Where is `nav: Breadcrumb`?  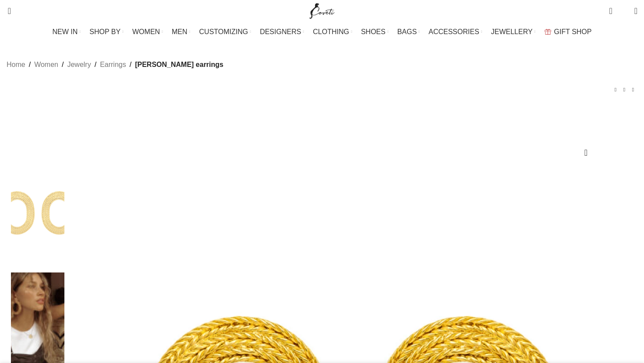
nav: Breadcrumb is located at coordinates (115, 65).